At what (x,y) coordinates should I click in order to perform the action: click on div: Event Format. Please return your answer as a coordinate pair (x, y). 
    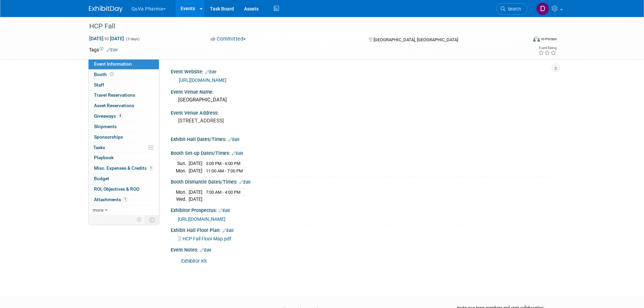
    Looking at the image, I should click on (522, 40).